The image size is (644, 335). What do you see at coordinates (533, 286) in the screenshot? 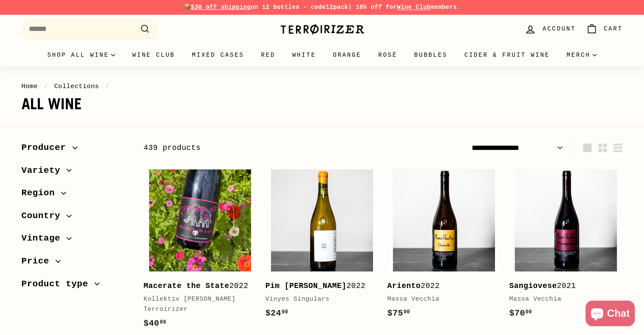
I see `b: Sangiovese` at bounding box center [533, 286].